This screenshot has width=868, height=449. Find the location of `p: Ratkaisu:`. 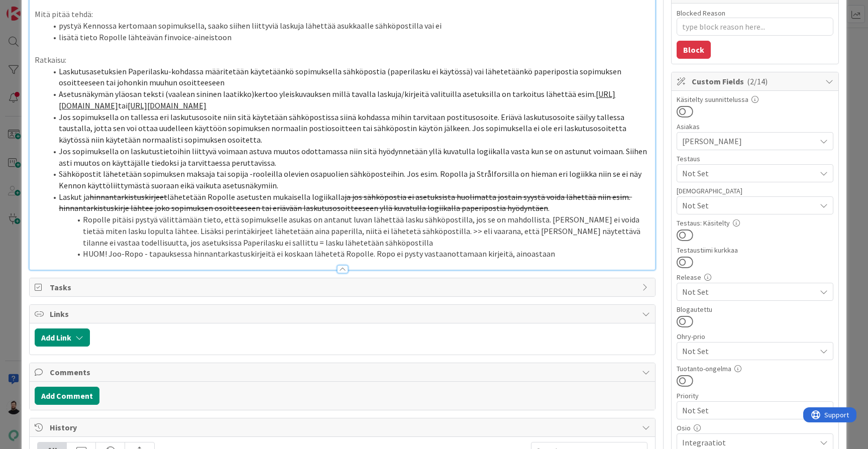

p: Ratkaisu: is located at coordinates (342, 60).